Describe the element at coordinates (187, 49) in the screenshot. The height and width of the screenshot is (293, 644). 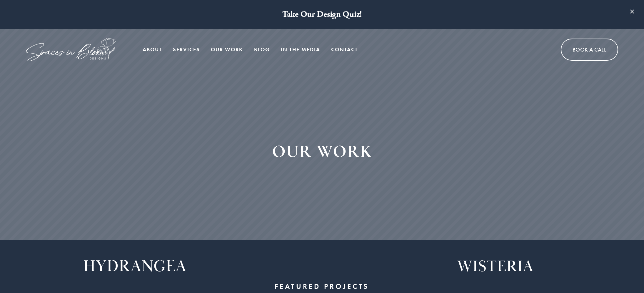
I see `a: folder dropdown` at that location.